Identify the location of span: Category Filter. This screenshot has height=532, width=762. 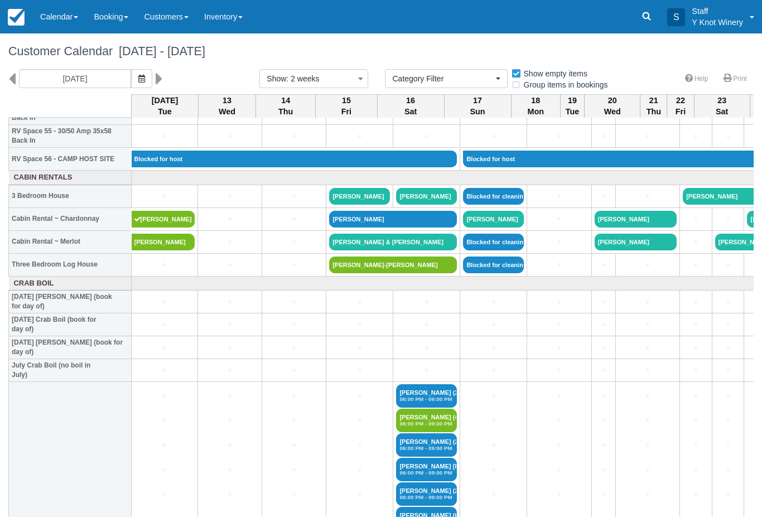
(442, 79).